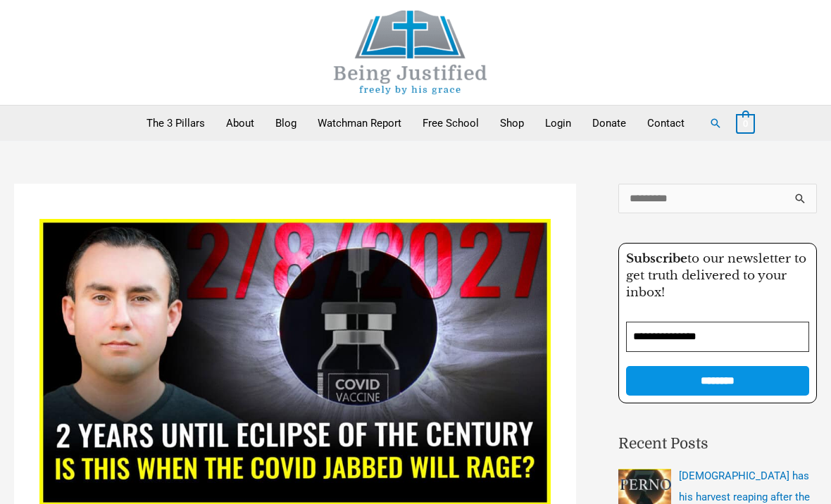 The height and width of the screenshot is (504, 831). What do you see at coordinates (717, 444) in the screenshot?
I see `h2: Recent Posts` at bounding box center [717, 444].